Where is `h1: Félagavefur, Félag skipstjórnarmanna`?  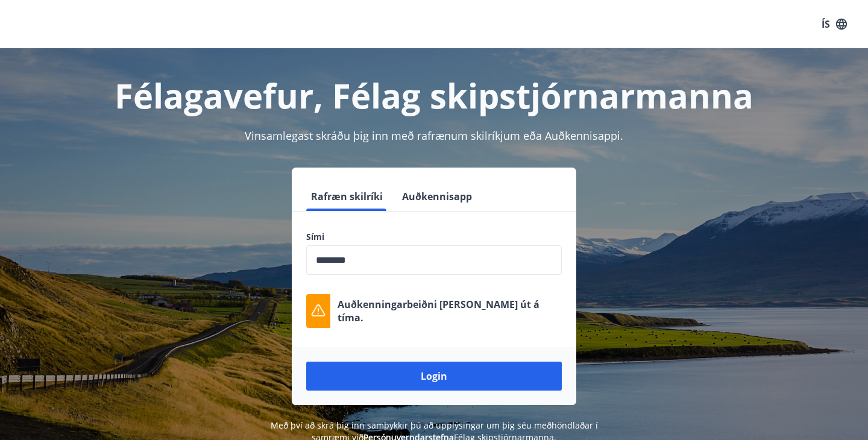 h1: Félagavefur, Félag skipstjórnarmanna is located at coordinates (434, 95).